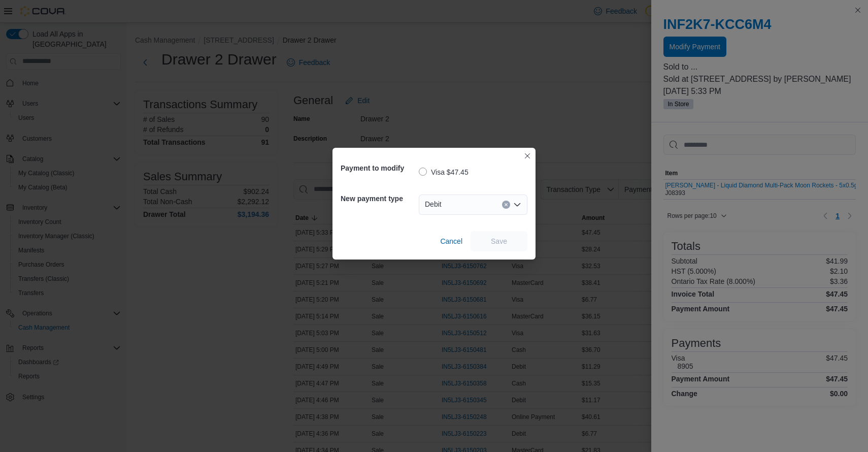  What do you see at coordinates (528, 156) in the screenshot?
I see `button: Closes this modal window` at bounding box center [528, 156].